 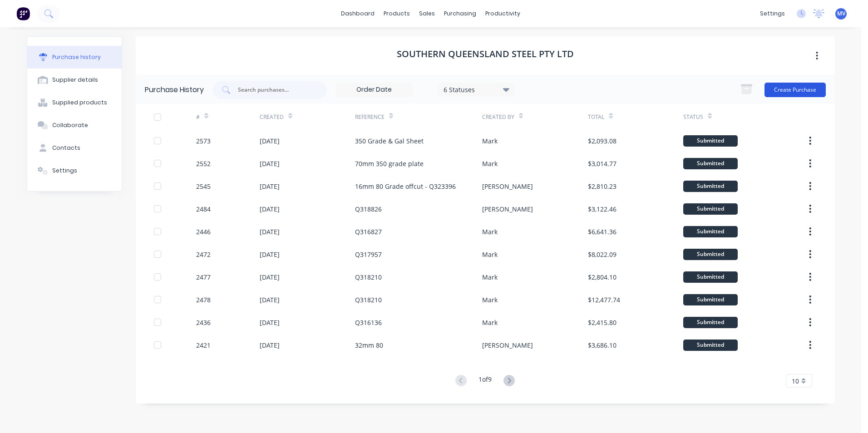 What do you see at coordinates (74, 125) in the screenshot?
I see `button: Collaborate` at bounding box center [74, 125].